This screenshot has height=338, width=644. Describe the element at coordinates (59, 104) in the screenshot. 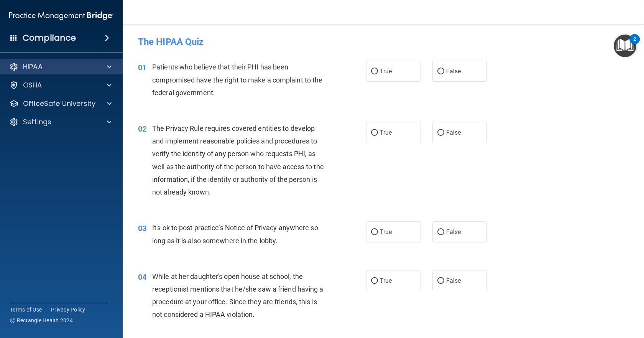

I see `p: OfficeSafe University` at that location.